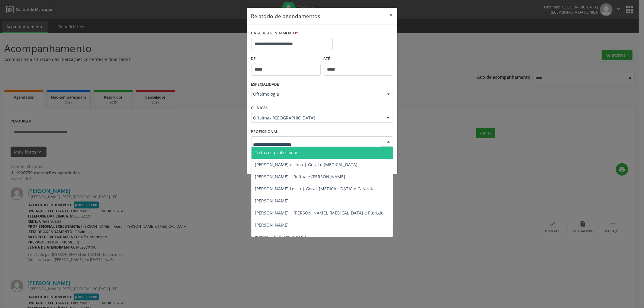 The image size is (644, 308). Describe the element at coordinates (358, 59) in the screenshot. I see `label: ATÉ` at that location.